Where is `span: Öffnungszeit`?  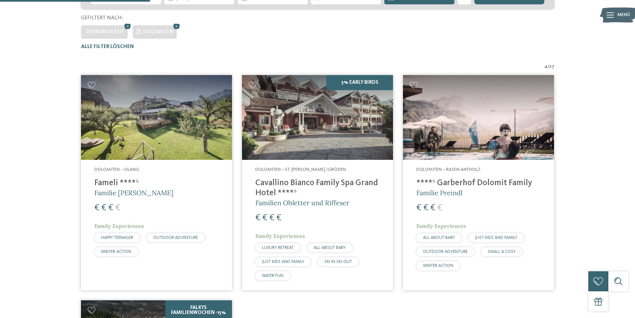 span: Öffnungszeit is located at coordinates (105, 32).